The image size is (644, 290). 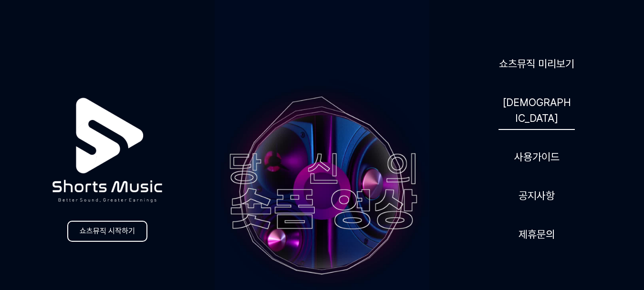 I want to click on a: 쇼츠뮤직 미리보기, so click(x=537, y=64).